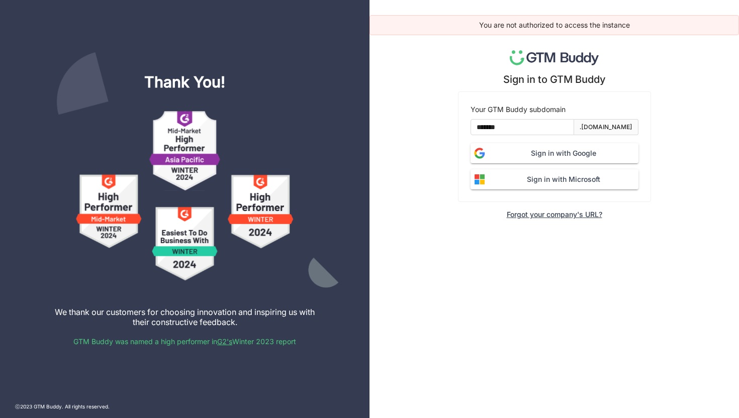 The width and height of the screenshot is (739, 418). What do you see at coordinates (555, 214) in the screenshot?
I see `div: Forgot your company's URL?` at bounding box center [555, 214].